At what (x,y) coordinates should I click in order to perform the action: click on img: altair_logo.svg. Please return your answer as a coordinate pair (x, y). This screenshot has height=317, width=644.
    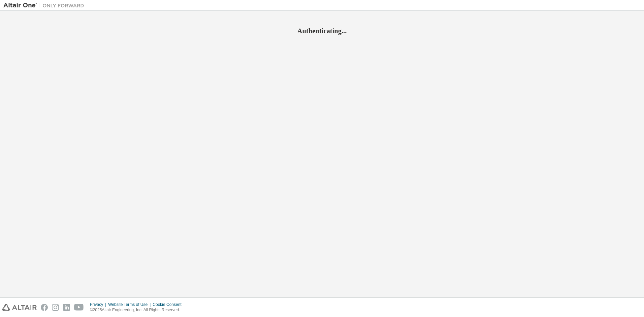
    Looking at the image, I should click on (19, 307).